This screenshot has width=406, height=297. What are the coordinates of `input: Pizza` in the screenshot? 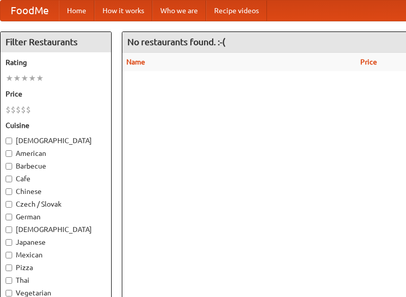 It's located at (9, 268).